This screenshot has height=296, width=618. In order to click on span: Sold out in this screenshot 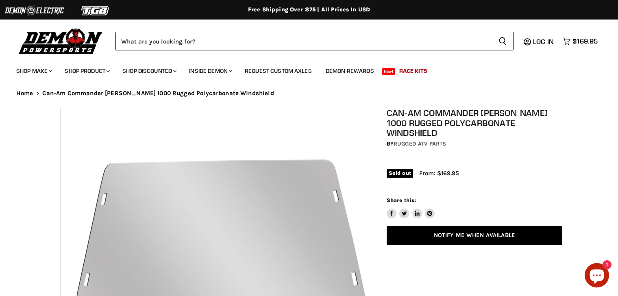, I will do `click(400, 173)`.